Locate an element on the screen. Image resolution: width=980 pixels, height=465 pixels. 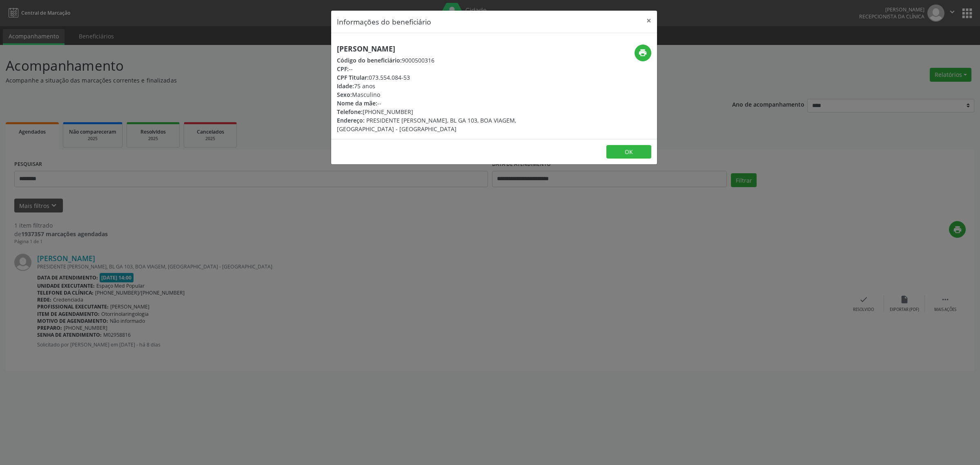
span: CPF: is located at coordinates (342, 69).